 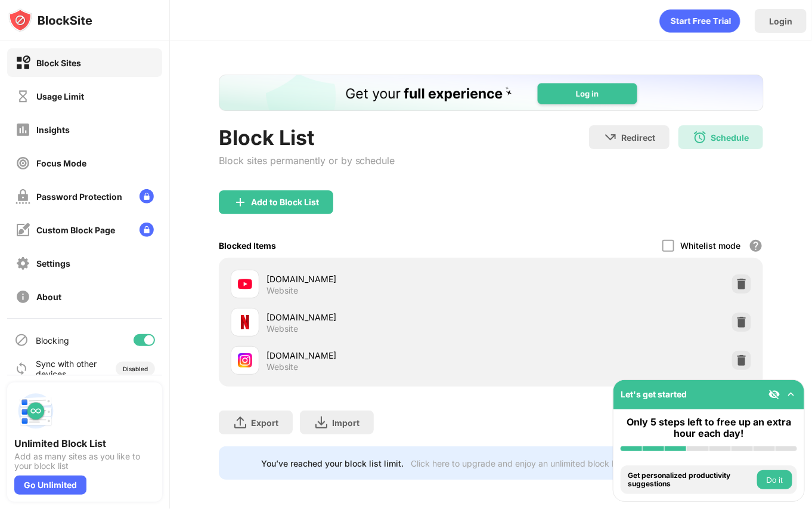 What do you see at coordinates (654, 394) in the screenshot?
I see `div: Let's get started` at bounding box center [654, 394].